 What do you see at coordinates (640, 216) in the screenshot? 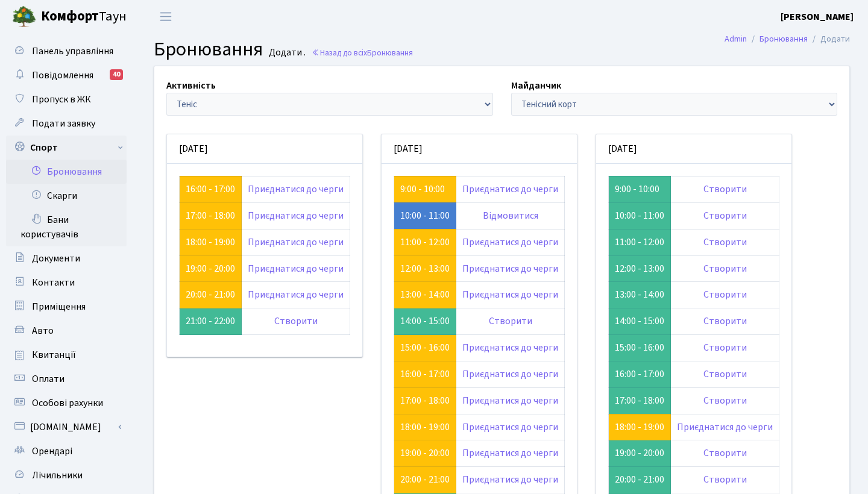
I see `td: 10:00 - 11:00` at bounding box center [640, 216].